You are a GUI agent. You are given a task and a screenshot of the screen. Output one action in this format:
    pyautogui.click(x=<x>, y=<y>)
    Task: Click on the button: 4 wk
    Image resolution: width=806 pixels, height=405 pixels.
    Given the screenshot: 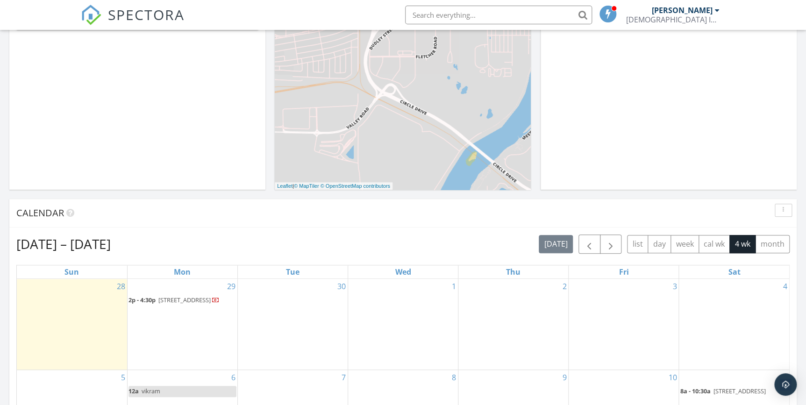 What is the action you would take?
    pyautogui.click(x=742, y=244)
    